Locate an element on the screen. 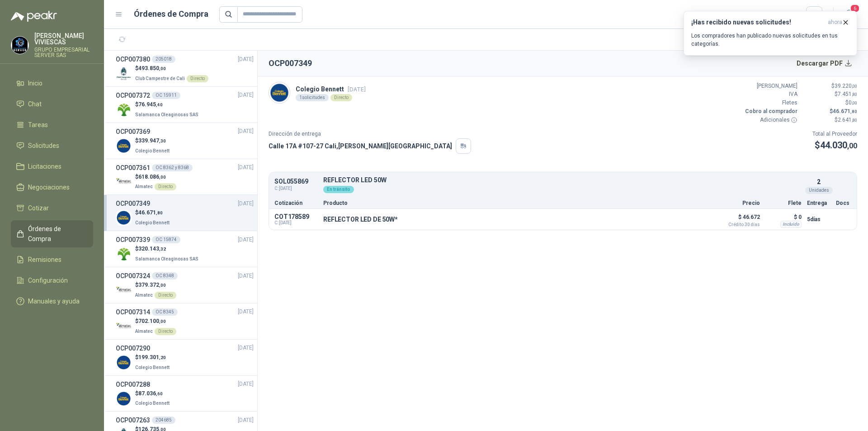 Image resolution: width=868 pixels, height=431 pixels. p: SOL055869 is located at coordinates (297, 182).